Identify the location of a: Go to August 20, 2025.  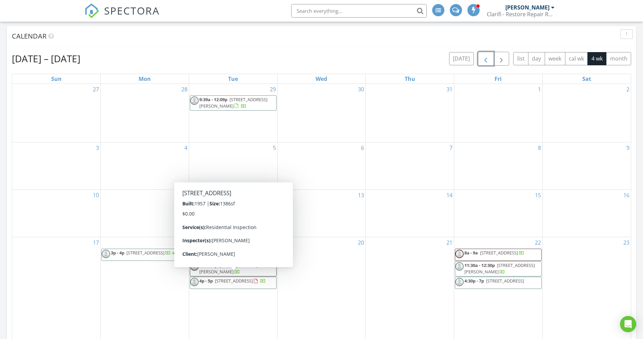
(361, 243).